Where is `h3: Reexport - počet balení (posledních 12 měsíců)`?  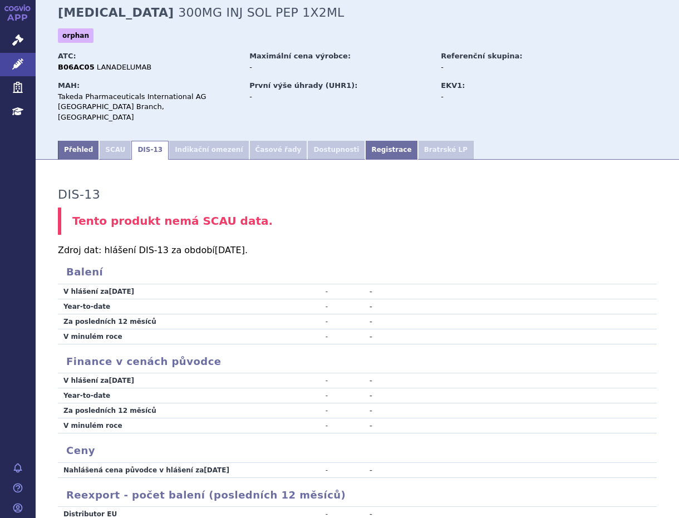 h3: Reexport - počet balení (posledních 12 měsíců) is located at coordinates (357, 495).